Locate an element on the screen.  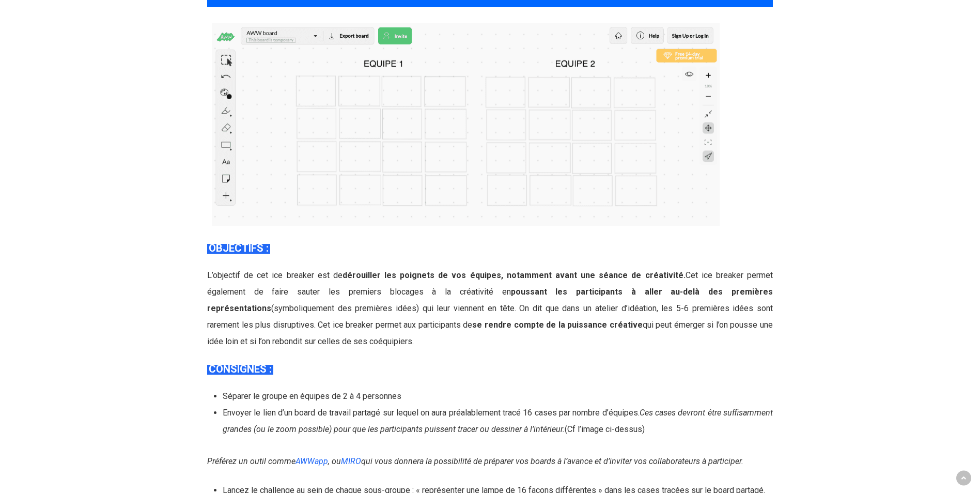
a: AWWapp is located at coordinates (311, 461).